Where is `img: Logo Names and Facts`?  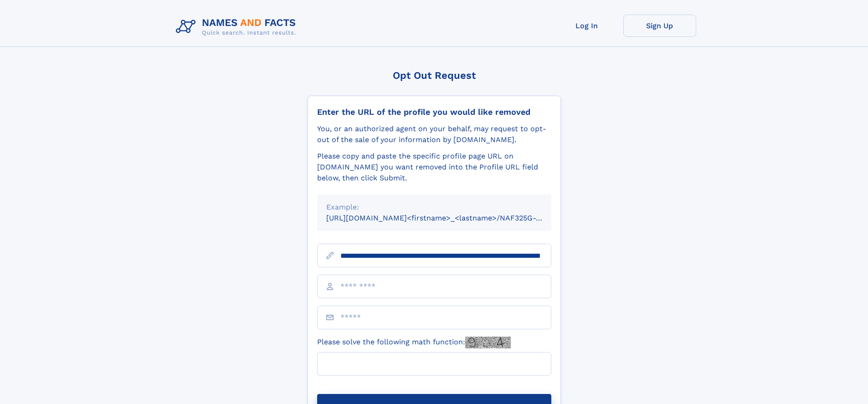
img: Logo Names and Facts is located at coordinates (237, 27).